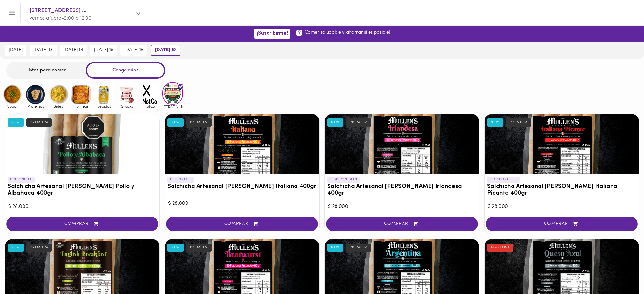 The height and width of the screenshot is (294, 644). What do you see at coordinates (126, 106) in the screenshot?
I see `span: Snacks` at bounding box center [126, 106].